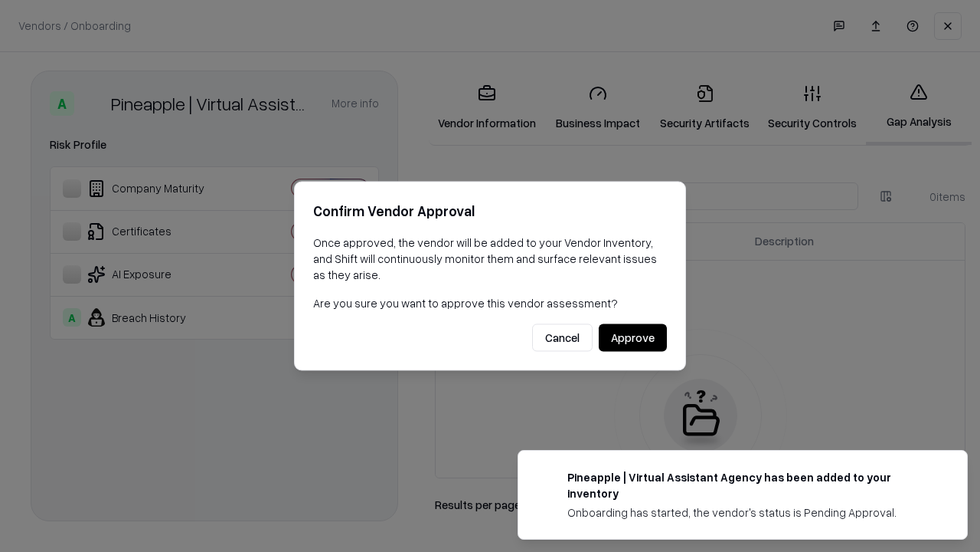 The width and height of the screenshot is (980, 552). I want to click on div: Onboarding has started, the vendor's status is Pending Approval., so click(749, 511).